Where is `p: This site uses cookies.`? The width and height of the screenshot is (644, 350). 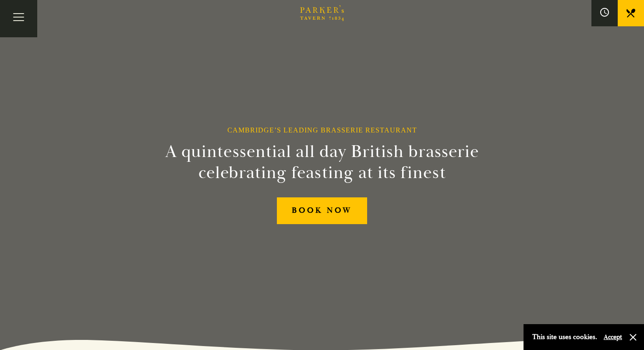
p: This site uses cookies. is located at coordinates (564, 337).